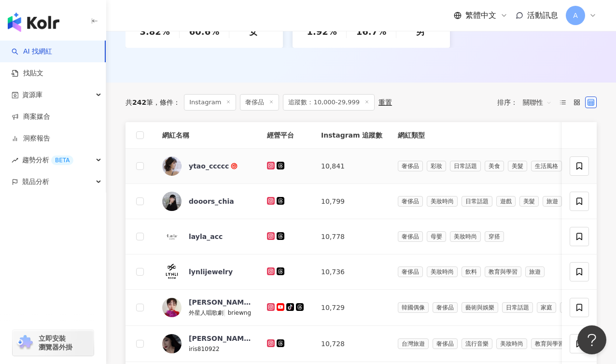 Image resolution: width=616 pixels, height=364 pixels. I want to click on span: 關聯性, so click(537, 102).